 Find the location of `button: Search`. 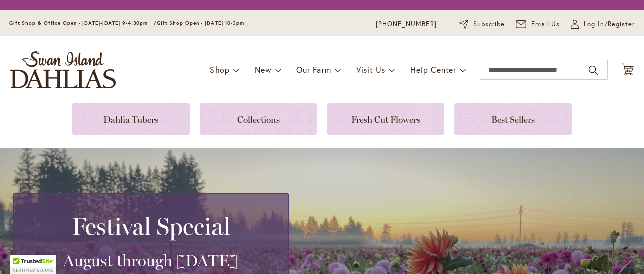

button: Search is located at coordinates (594, 70).